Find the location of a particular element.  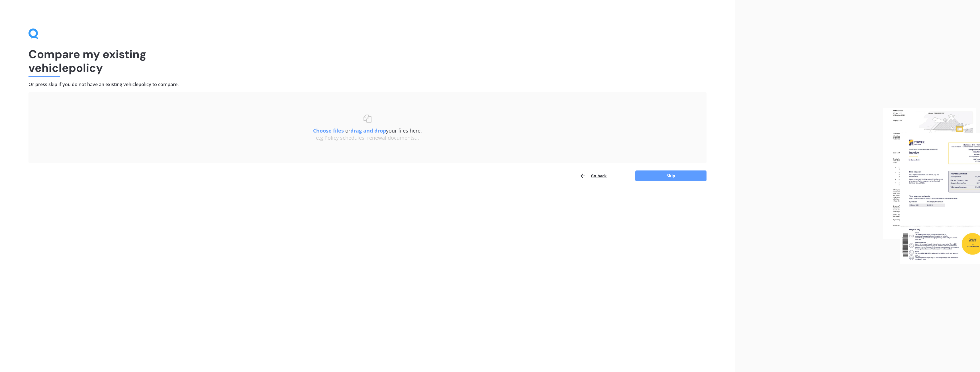

button: Go back is located at coordinates (593, 176).